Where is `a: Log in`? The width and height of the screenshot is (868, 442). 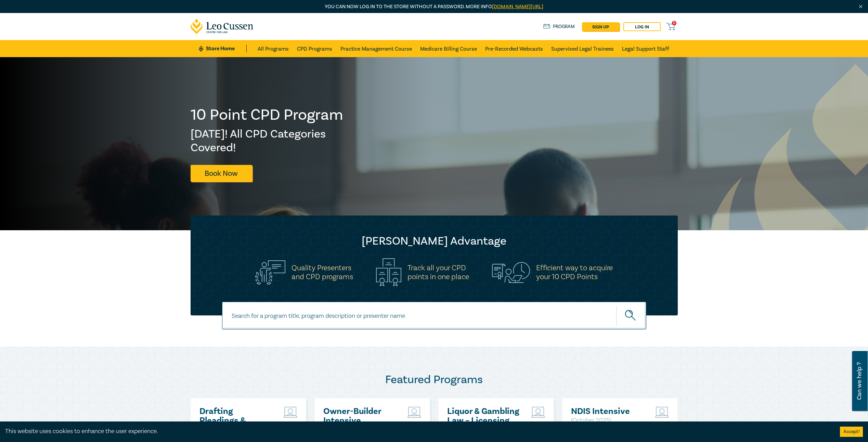 a: Log in is located at coordinates (642, 26).